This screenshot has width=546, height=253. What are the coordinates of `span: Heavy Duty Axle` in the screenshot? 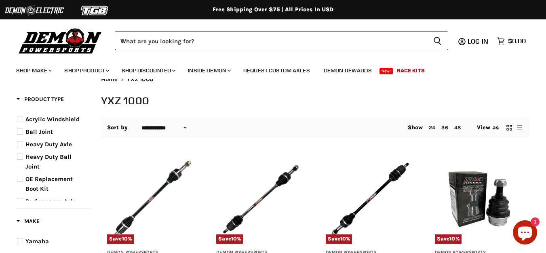 It's located at (49, 144).